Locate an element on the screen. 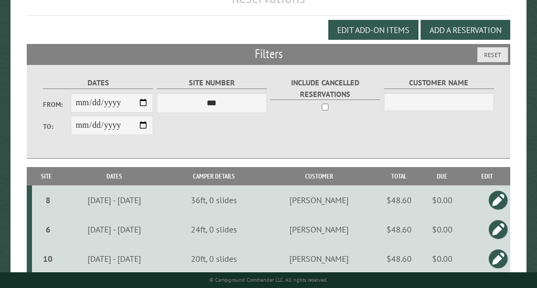 Image resolution: width=537 pixels, height=288 pixels. label: From: is located at coordinates (57, 104).